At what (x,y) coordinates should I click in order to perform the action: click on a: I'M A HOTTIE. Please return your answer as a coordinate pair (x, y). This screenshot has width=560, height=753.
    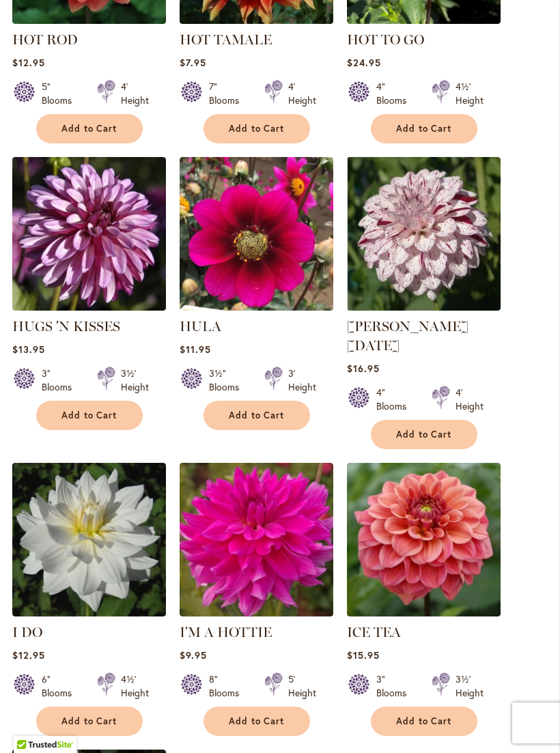
    Looking at the image, I should click on (225, 632).